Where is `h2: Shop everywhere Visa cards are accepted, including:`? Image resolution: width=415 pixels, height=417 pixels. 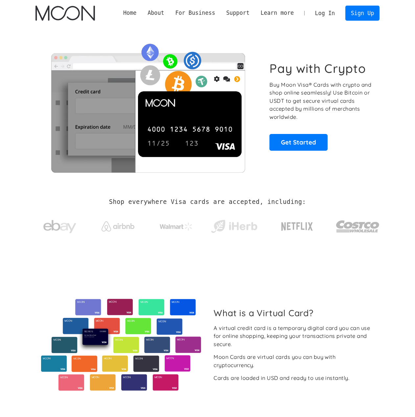
h2: Shop everywhere Visa cards are accepted, including: is located at coordinates (207, 202).